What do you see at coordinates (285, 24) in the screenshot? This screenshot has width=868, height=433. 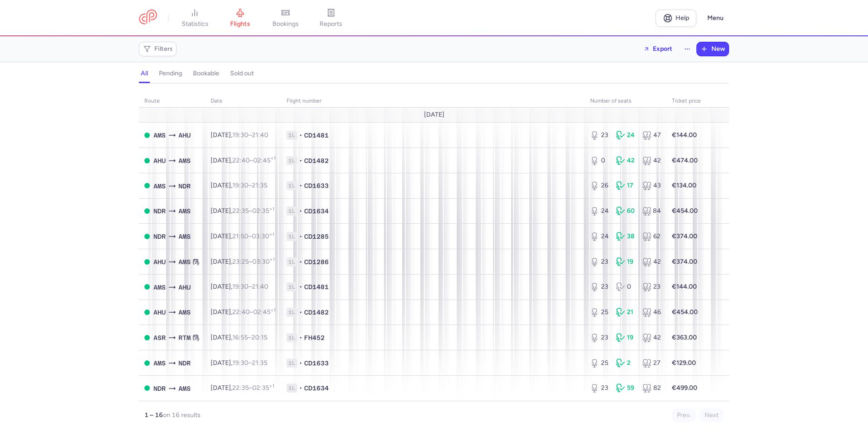 I see `span: bookings` at bounding box center [285, 24].